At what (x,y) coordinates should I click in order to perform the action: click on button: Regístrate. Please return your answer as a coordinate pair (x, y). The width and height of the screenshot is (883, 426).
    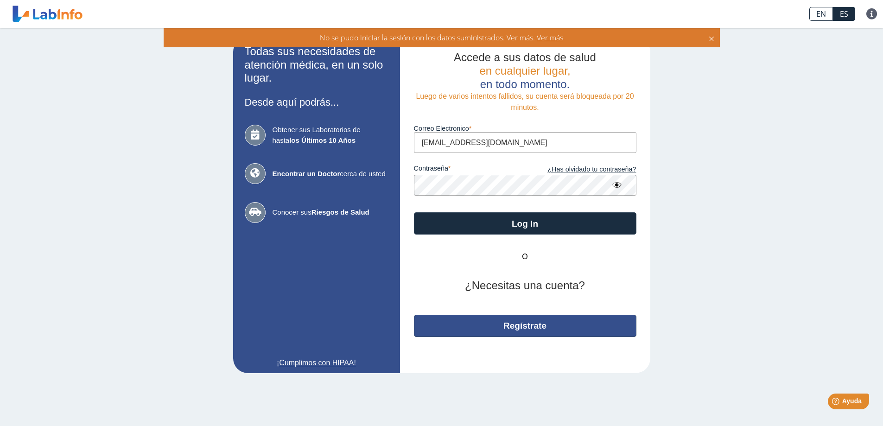
    Looking at the image, I should click on (525, 326).